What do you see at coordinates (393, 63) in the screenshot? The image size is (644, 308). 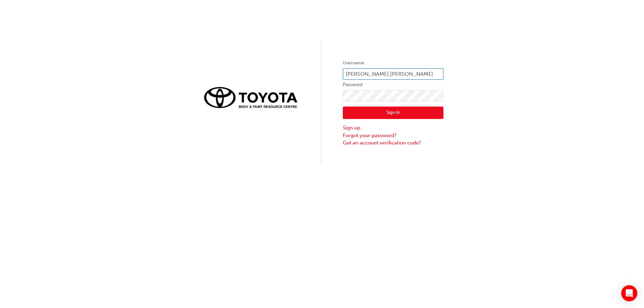 I see `label: Username` at bounding box center [393, 63].